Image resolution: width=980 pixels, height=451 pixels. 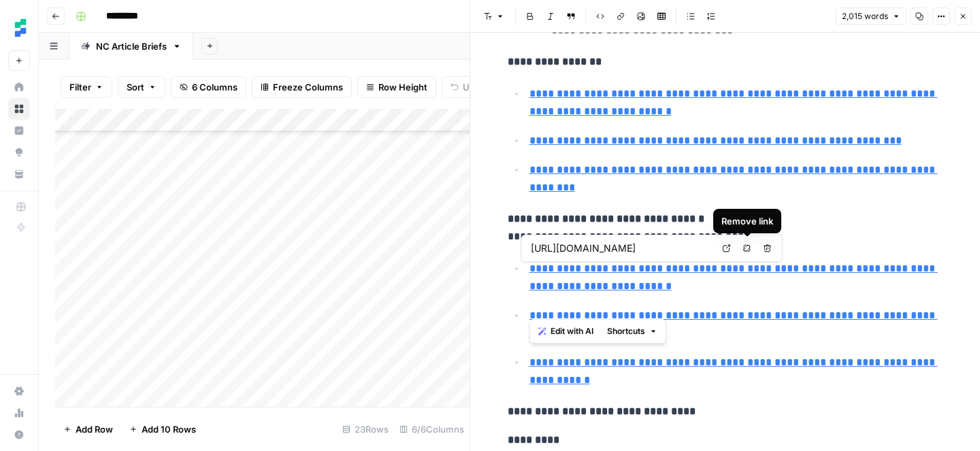 What do you see at coordinates (19, 413) in the screenshot?
I see `a: Usage` at bounding box center [19, 413].